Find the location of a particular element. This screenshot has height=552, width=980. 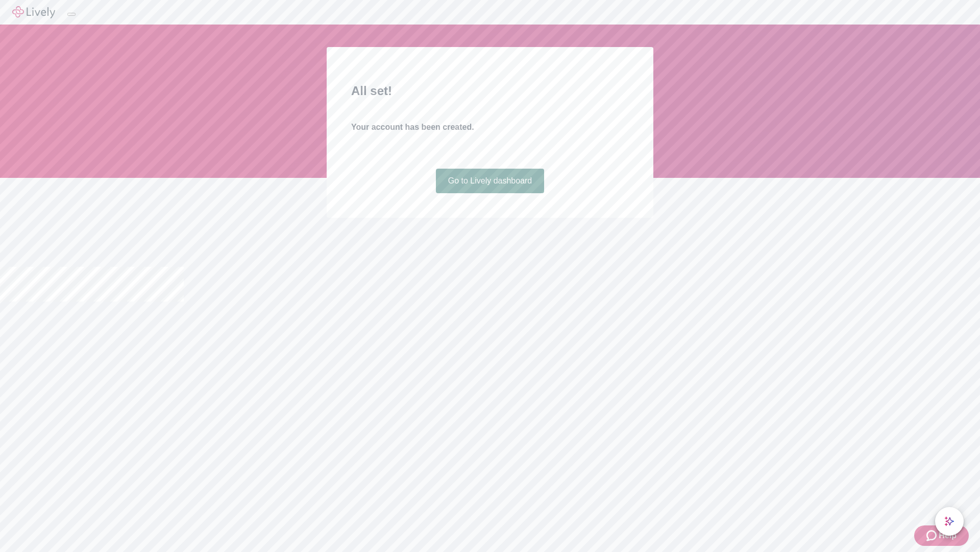

h2: All set! is located at coordinates (490, 91).